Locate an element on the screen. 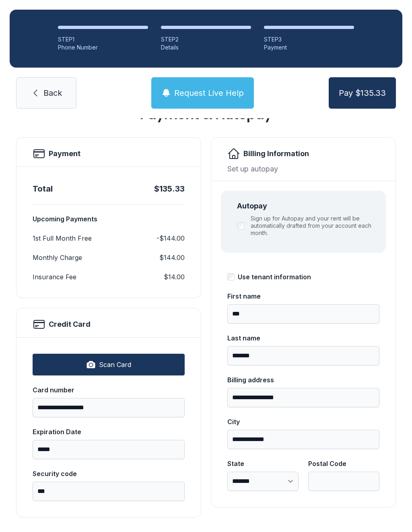  div: Last name is located at coordinates (303, 338).